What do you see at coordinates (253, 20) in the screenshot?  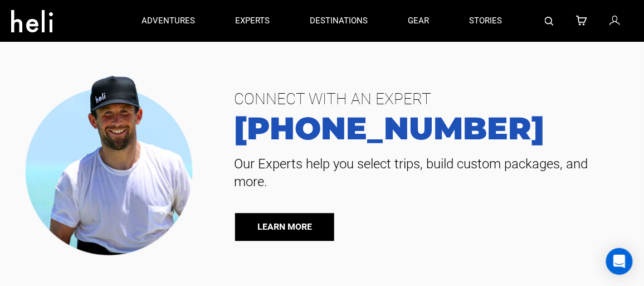 I see `p: experts` at bounding box center [253, 20].